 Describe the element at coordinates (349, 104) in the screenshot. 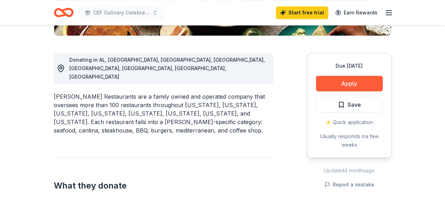

I see `button: Save` at that location.